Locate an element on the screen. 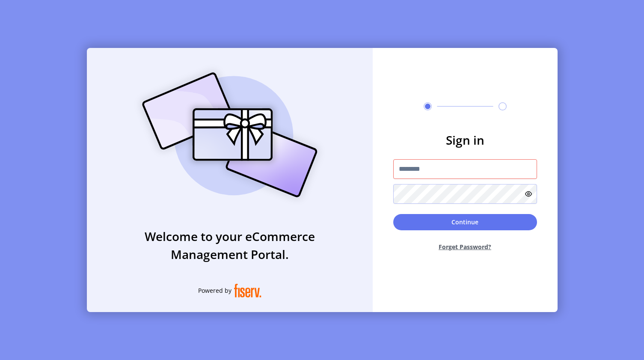  button: Continue is located at coordinates (465, 223).